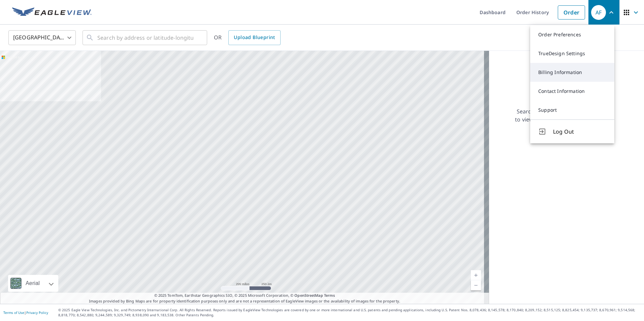  I want to click on p: © 2025 Eagle View Technologies, Inc. and Pictometry International Corp. All Rights Reserved. Repo..., so click(349, 313).